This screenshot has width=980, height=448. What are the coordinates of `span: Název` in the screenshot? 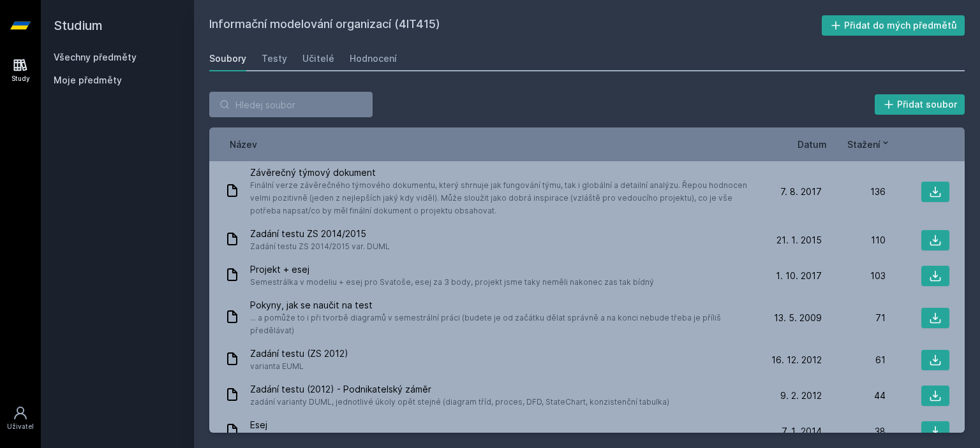 It's located at (243, 144).